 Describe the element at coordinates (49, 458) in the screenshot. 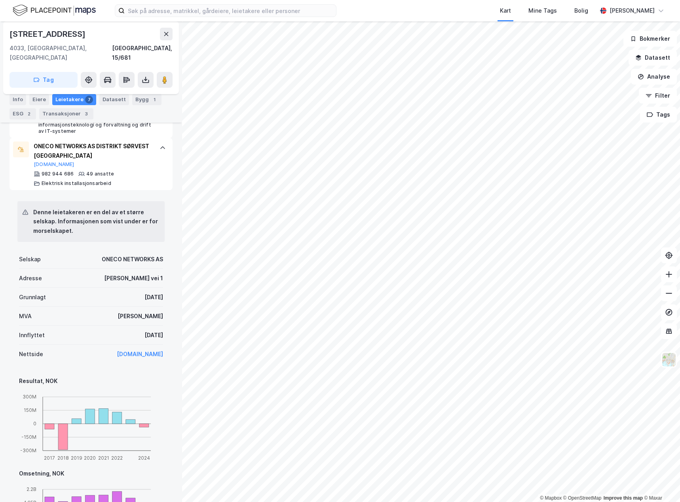

I see `tspan: 2017` at that location.